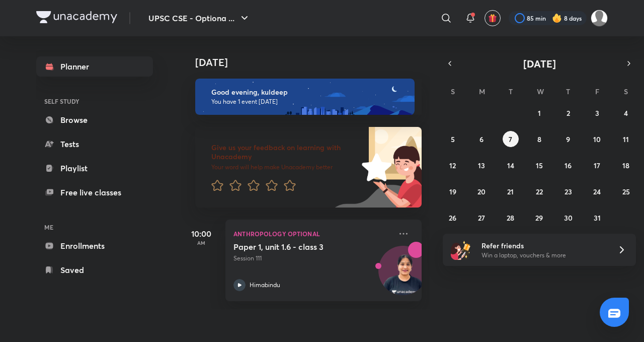 The width and height of the screenshot is (644, 342). I want to click on abbr: October 26, 2025, so click(452, 218).